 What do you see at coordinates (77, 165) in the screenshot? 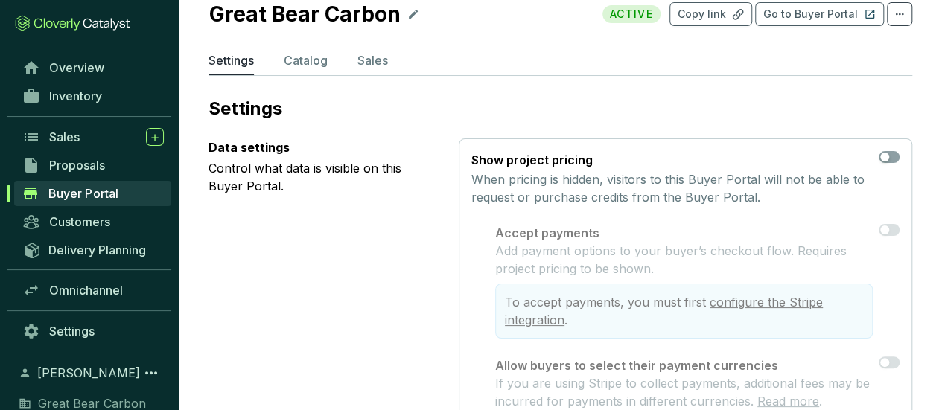
I see `span: Proposals` at bounding box center [77, 165].